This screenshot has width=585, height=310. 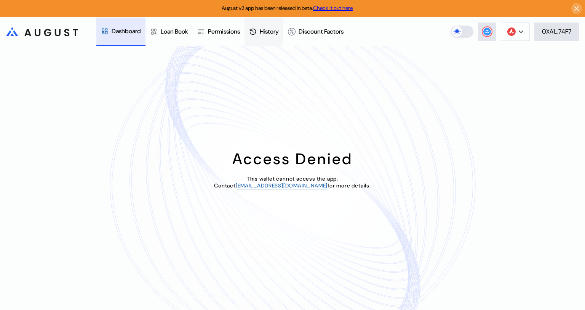 I want to click on a: Discount Factors, so click(x=316, y=32).